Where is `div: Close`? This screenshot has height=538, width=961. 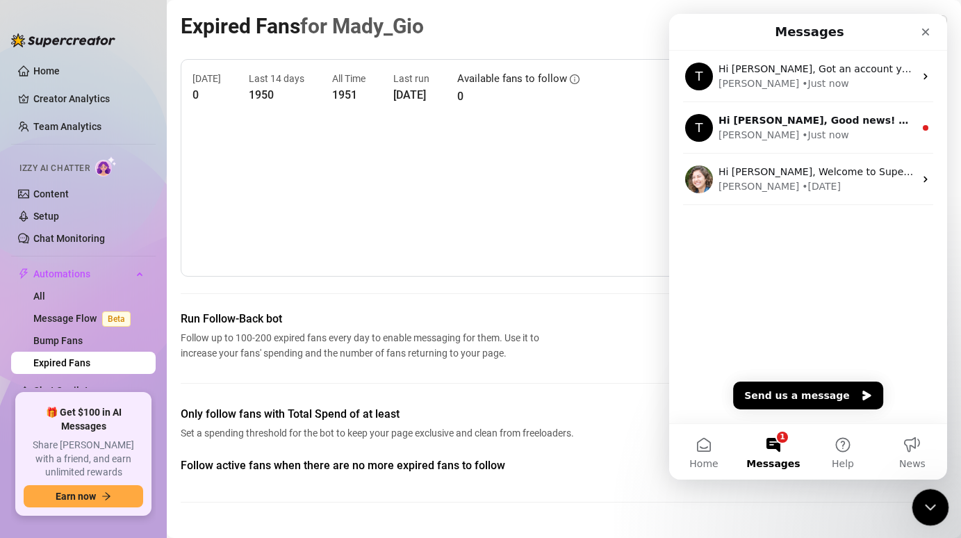 div: Close is located at coordinates (256, 18).